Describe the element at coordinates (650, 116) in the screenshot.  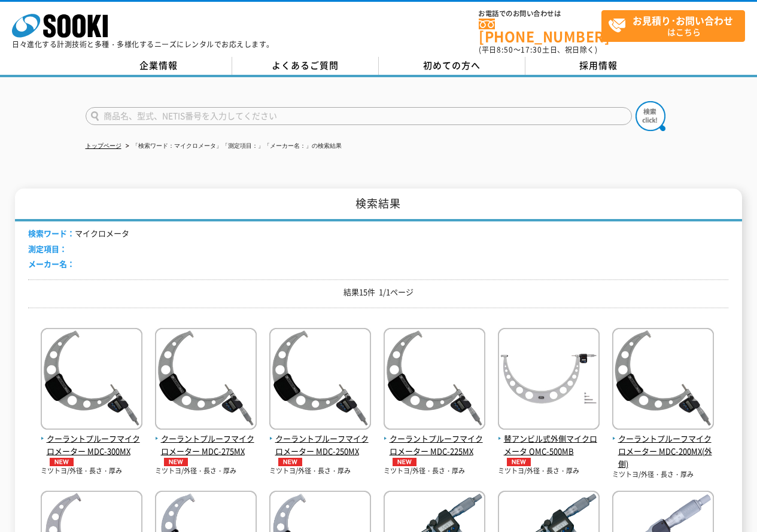
I see `img: btn_search.png` at that location.